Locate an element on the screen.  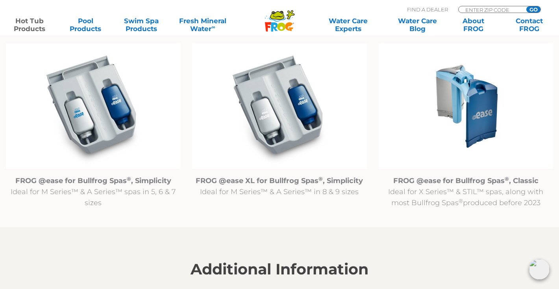
img: @ease_Bullfrog_FROG @ease R180 for Bullfrog Spas with Filter is located at coordinates (93, 106).